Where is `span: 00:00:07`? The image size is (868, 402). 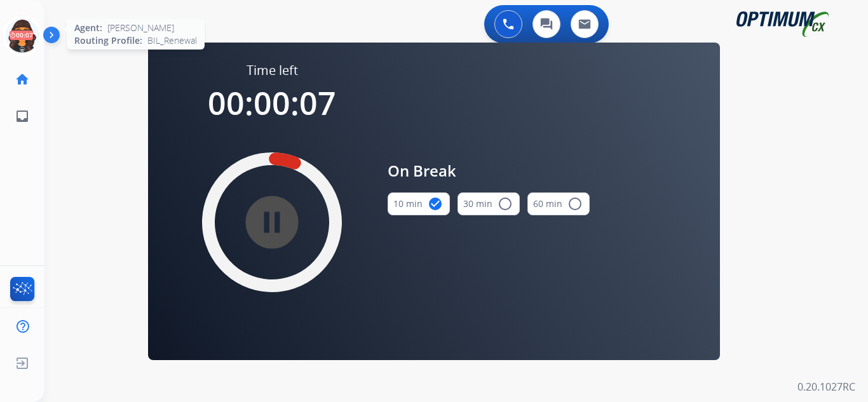
span: 00:00:07 is located at coordinates (272, 103).